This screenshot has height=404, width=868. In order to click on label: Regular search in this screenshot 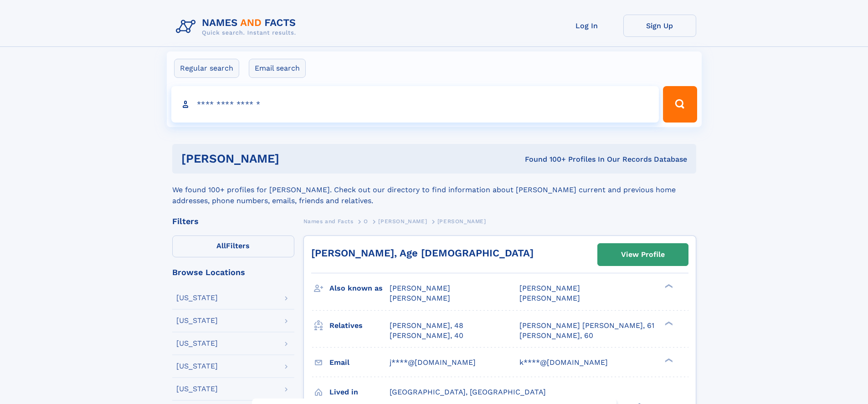, I will do `click(207, 68)`.